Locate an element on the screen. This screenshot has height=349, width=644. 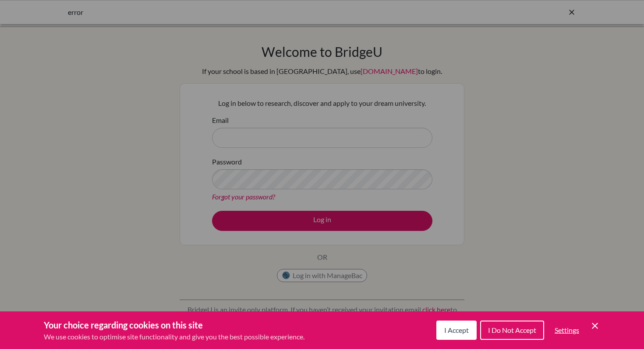
button: Settings is located at coordinates (567, 330).